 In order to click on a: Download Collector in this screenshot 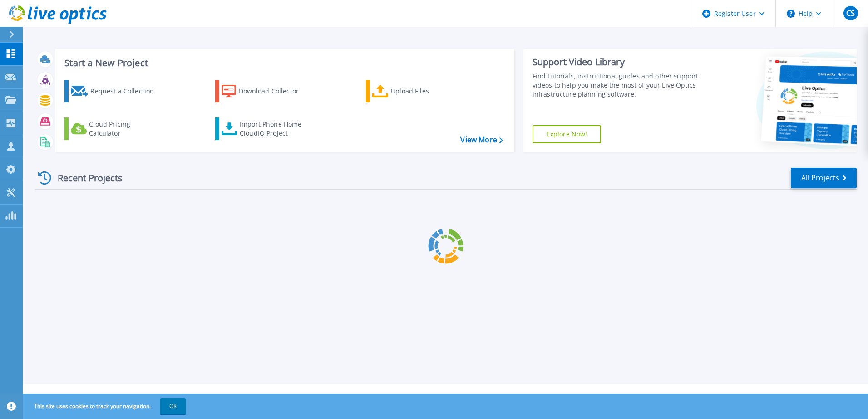, I will do `click(266, 91)`.